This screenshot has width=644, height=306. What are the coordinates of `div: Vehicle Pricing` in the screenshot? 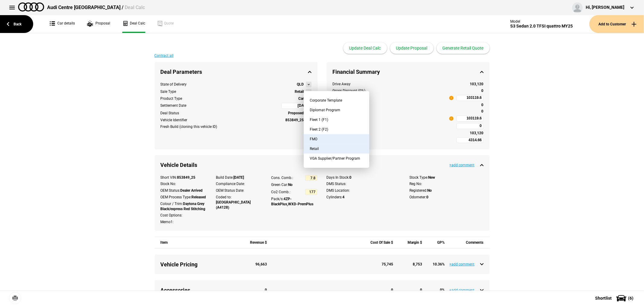 It's located at (199, 264).